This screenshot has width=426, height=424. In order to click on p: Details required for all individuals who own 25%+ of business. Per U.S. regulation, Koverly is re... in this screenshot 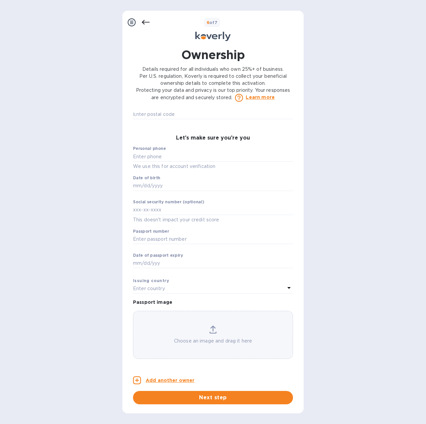, I will do `click(213, 84)`.